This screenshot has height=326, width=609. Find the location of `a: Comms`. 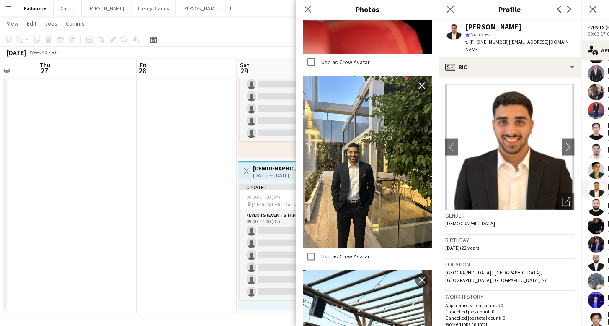

a: Comms is located at coordinates (75, 24).